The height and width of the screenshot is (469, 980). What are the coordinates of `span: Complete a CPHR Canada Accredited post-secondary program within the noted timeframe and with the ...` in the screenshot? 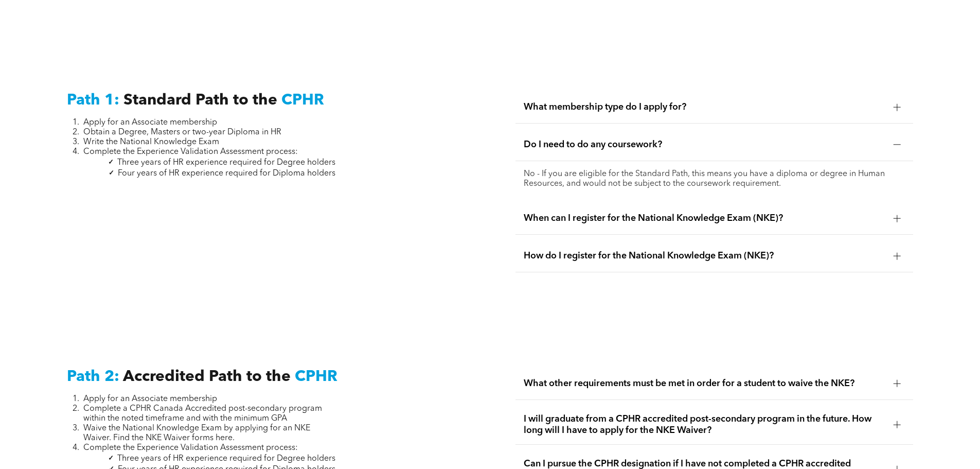 It's located at (203, 413).